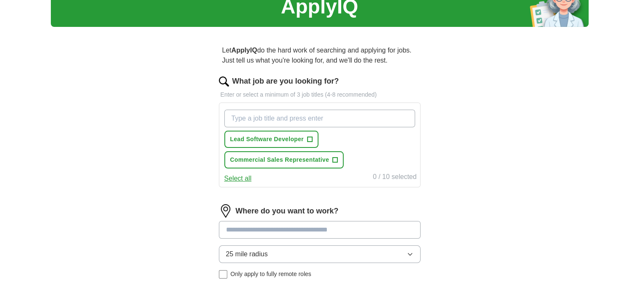 Image resolution: width=639 pixels, height=292 pixels. What do you see at coordinates (226, 211) in the screenshot?
I see `img: location.png` at bounding box center [226, 211].